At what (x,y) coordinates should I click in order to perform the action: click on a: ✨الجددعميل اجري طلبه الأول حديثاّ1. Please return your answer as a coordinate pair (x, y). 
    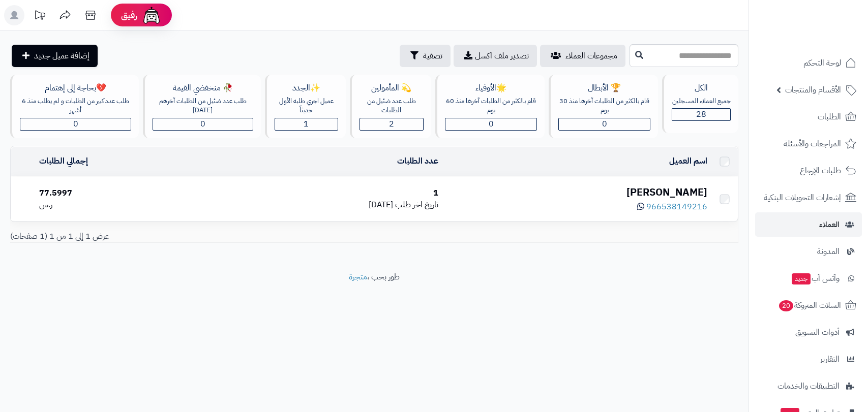
    Looking at the image, I should click on (305, 106).